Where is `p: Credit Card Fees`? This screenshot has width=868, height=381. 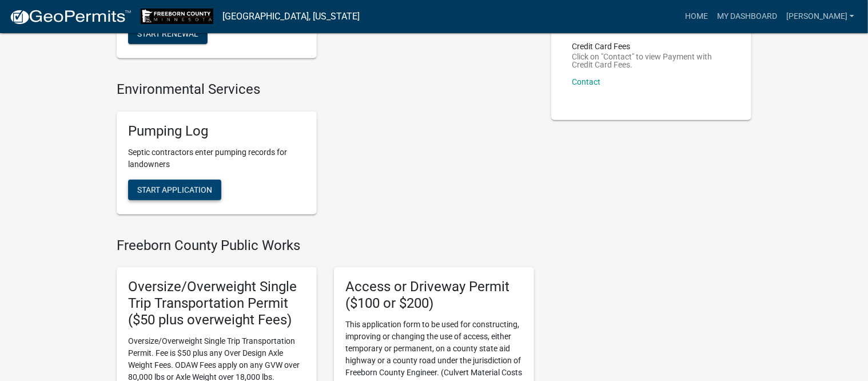 p: Credit Card Fees is located at coordinates (651, 46).